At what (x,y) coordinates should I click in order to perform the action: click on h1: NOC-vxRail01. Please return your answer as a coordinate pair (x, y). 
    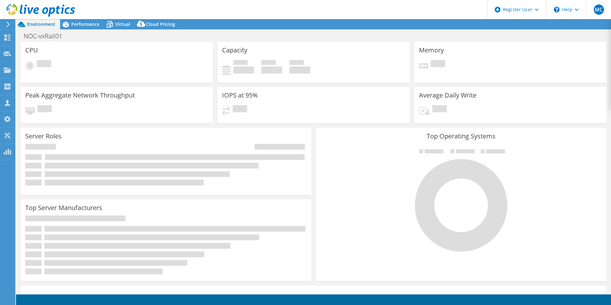
    Looking at the image, I should click on (46, 36).